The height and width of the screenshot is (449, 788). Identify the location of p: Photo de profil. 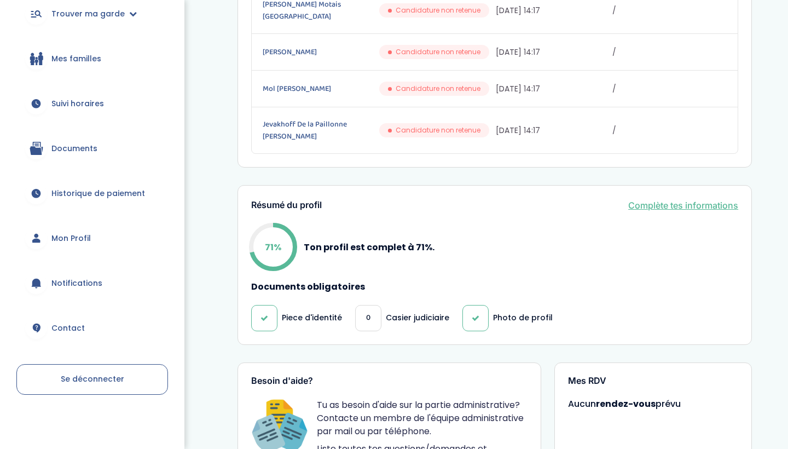
(523, 317).